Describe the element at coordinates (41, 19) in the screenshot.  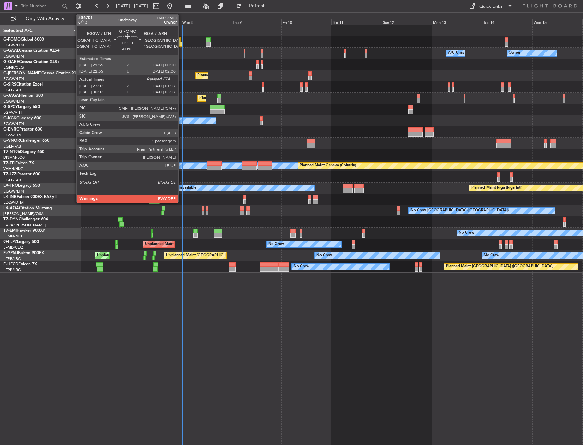
I see `button: Only With Activity` at that location.